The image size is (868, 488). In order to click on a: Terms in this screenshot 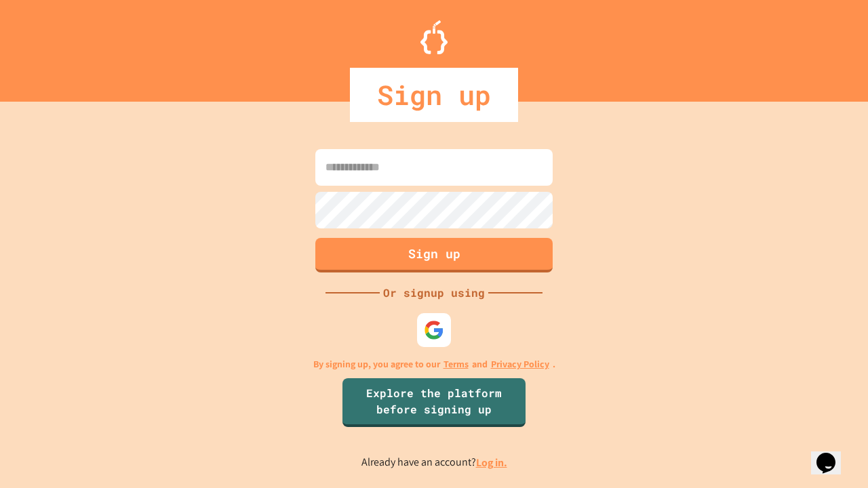, I will do `click(456, 364)`.